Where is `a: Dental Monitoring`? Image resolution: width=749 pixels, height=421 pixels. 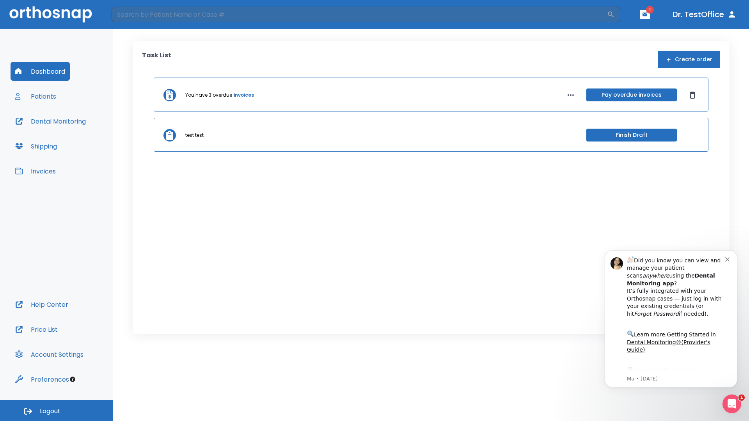 a: Dental Monitoring is located at coordinates (50, 121).